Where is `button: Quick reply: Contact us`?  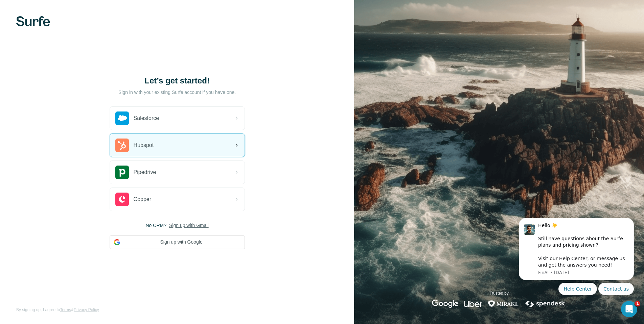
button: Quick reply: Contact us is located at coordinates (108, 92).